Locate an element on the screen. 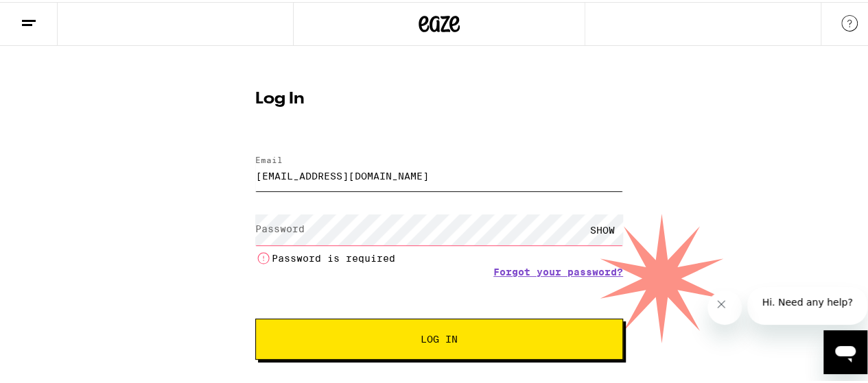 Image resolution: width=868 pixels, height=383 pixels. label: Password is located at coordinates (280, 227).